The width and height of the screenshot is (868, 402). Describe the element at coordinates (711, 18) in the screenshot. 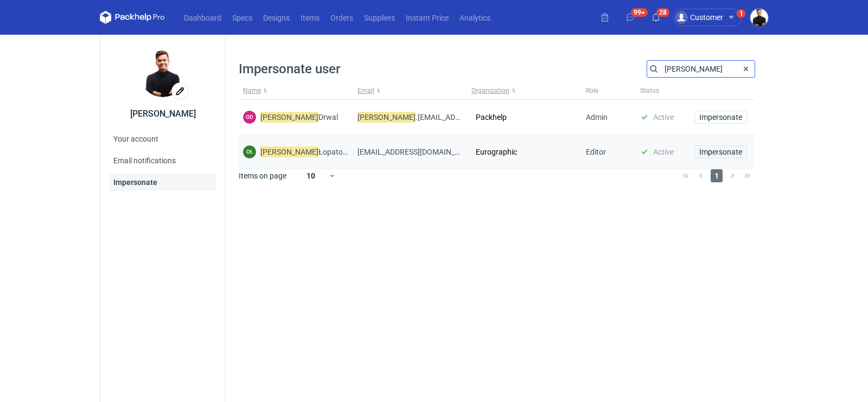

I see `button: Customer1` at that location.